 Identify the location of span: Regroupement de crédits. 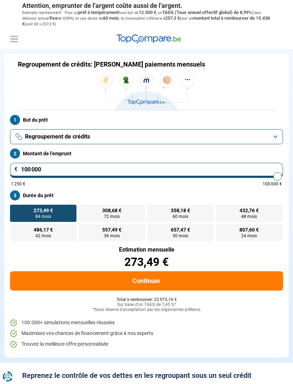
(58, 137).